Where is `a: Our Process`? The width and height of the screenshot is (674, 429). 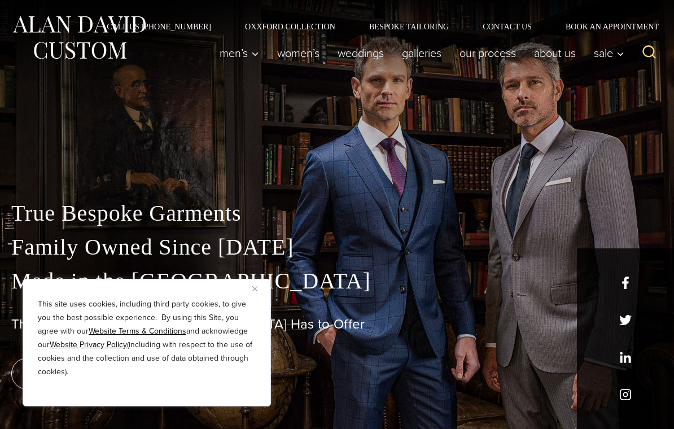 a: Our Process is located at coordinates (488, 53).